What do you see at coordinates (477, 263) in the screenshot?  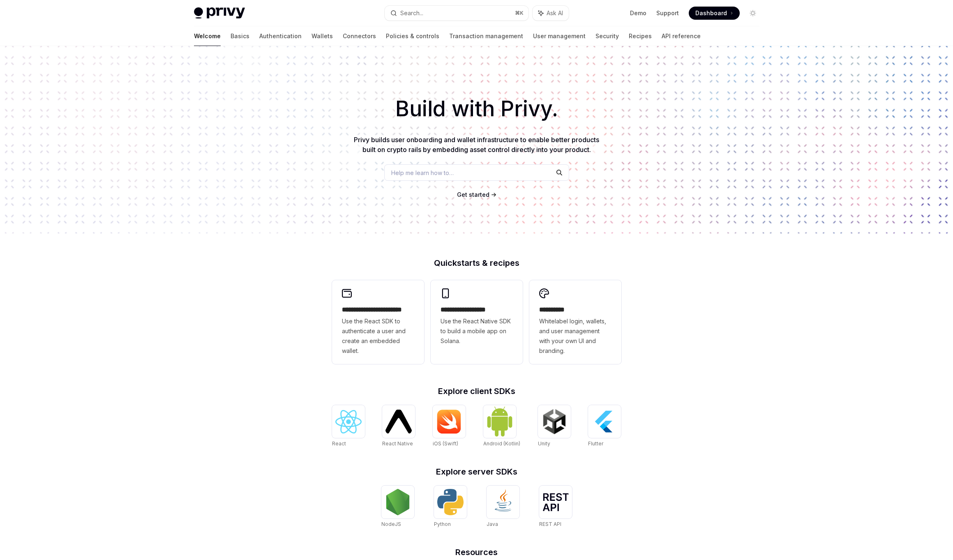 I see `h2: Quickstarts & recipes` at bounding box center [477, 263].